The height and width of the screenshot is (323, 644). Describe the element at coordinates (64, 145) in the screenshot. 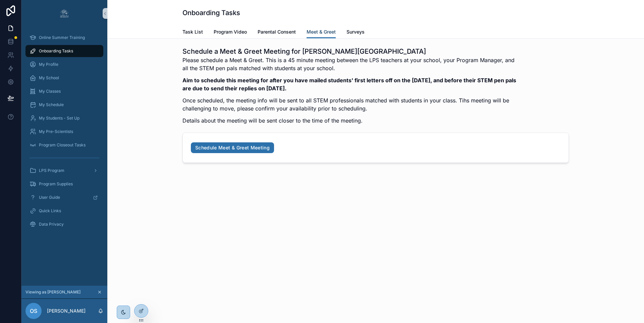

I see `a: Program Closeout Tasks` at that location.